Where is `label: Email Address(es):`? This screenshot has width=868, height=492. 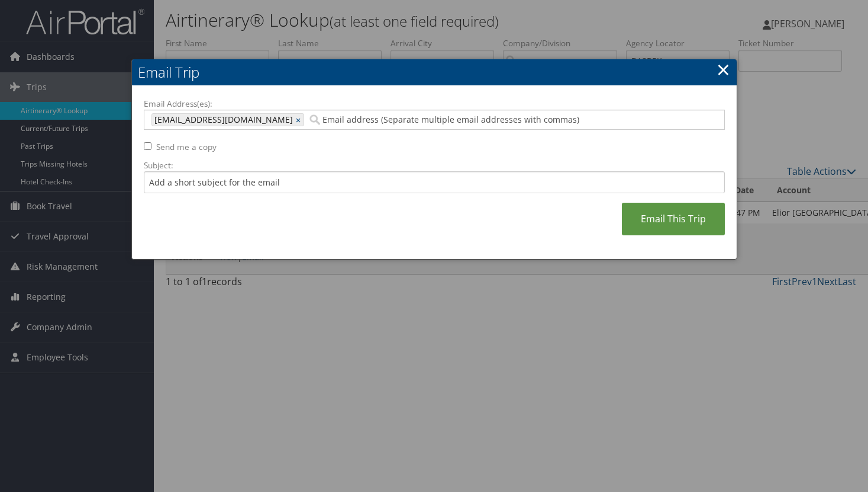
label: Email Address(es): is located at coordinates (434, 104).